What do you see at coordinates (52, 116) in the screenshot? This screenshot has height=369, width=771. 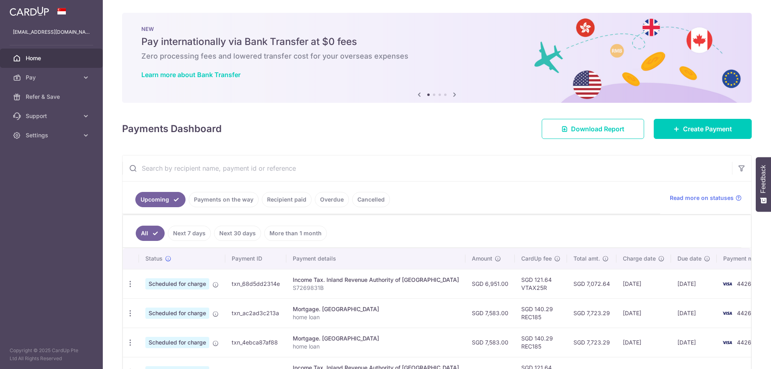 I see `span: Support` at bounding box center [52, 116].